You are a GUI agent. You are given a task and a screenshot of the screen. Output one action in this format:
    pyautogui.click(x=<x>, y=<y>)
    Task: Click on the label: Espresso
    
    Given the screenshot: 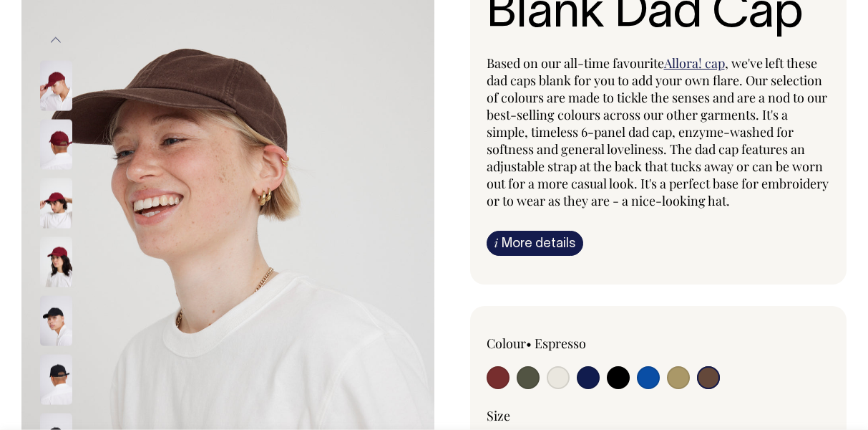 What is the action you would take?
    pyautogui.click(x=560, y=343)
    